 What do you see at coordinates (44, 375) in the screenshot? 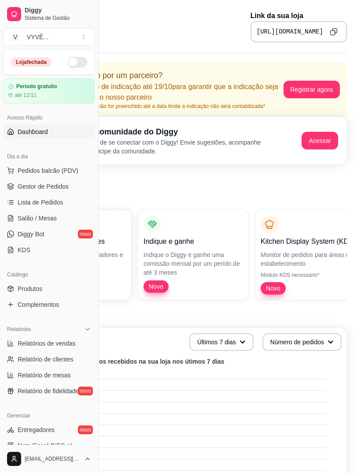
I see `span: Relatório de mesas` at bounding box center [44, 375].